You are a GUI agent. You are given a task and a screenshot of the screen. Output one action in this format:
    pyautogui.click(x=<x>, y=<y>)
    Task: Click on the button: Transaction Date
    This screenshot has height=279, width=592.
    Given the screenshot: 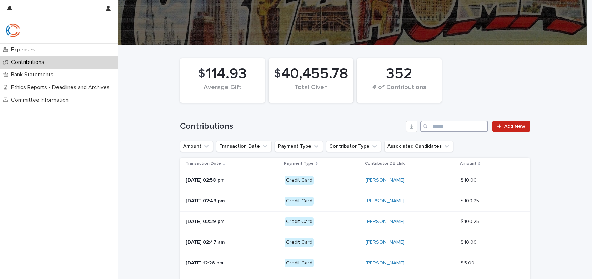 What is the action you would take?
    pyautogui.click(x=244, y=147)
    